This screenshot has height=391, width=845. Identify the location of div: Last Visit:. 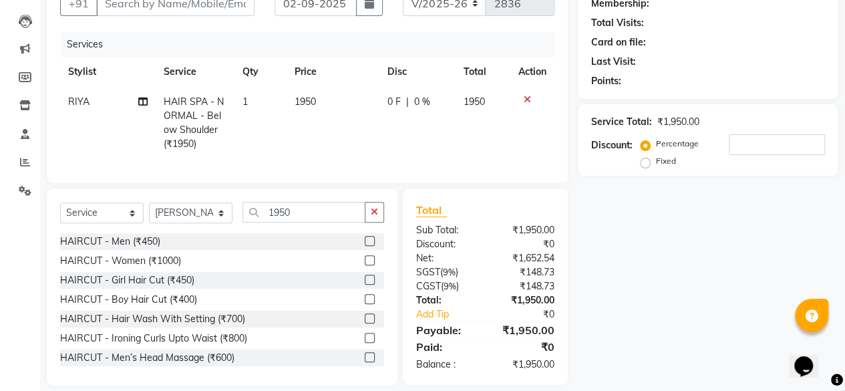
(613, 61).